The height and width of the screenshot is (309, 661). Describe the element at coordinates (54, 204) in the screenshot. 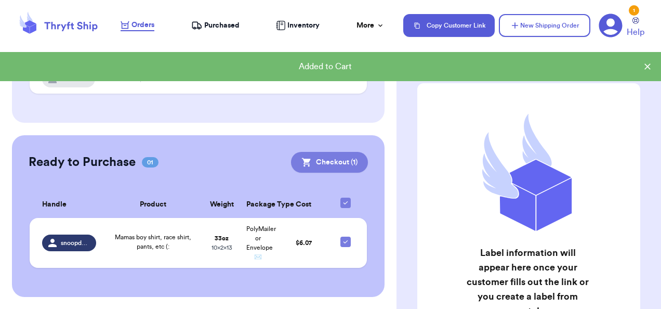

I see `span: Handle` at that location.